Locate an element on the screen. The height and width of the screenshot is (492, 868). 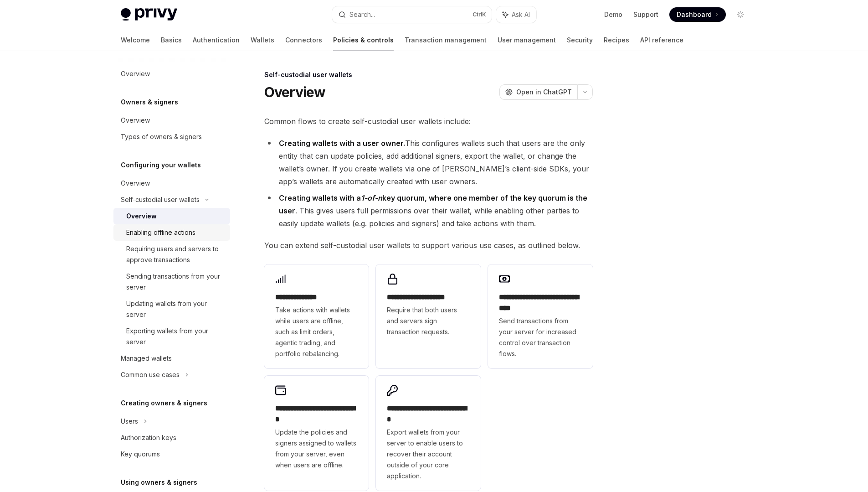
a: Policies & controls is located at coordinates (363, 40).